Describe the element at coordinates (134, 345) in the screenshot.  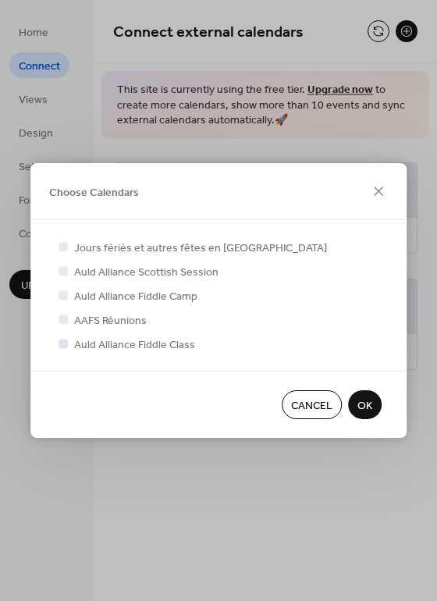
I see `span: Auld Alliance Fiddle Class` at that location.